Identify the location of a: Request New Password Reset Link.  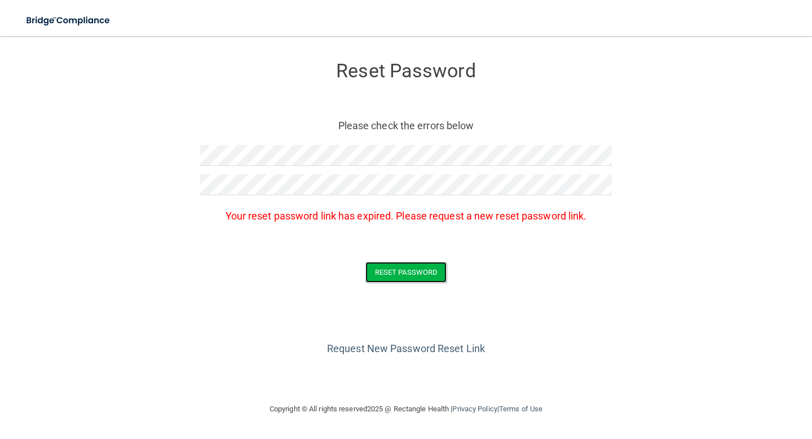
(406, 348).